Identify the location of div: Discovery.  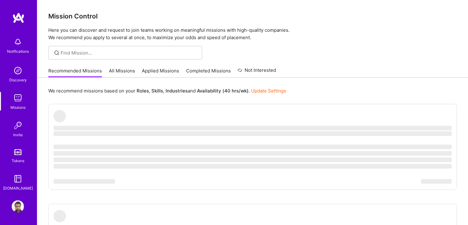
(18, 80).